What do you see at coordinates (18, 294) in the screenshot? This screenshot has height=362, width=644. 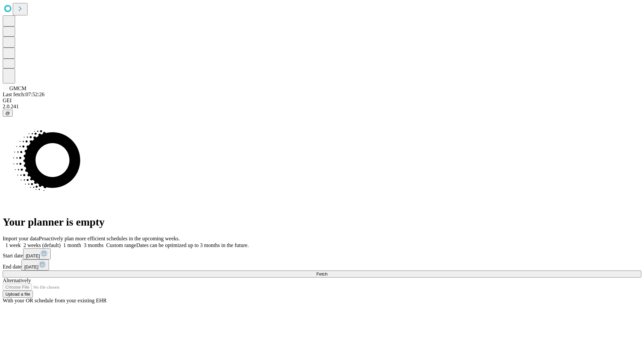 I see `button: Upload a file` at bounding box center [18, 294].